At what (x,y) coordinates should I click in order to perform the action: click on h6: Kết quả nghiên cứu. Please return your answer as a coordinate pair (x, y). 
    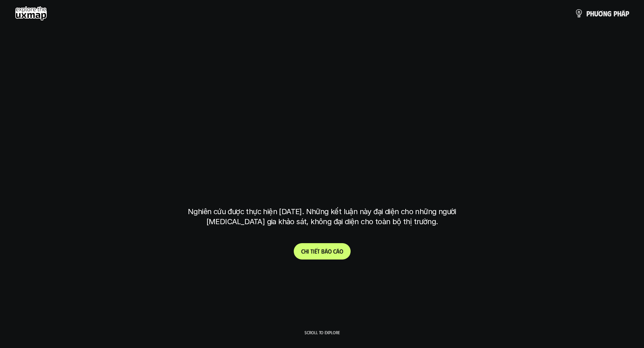
    Looking at the image, I should click on (324, 93).